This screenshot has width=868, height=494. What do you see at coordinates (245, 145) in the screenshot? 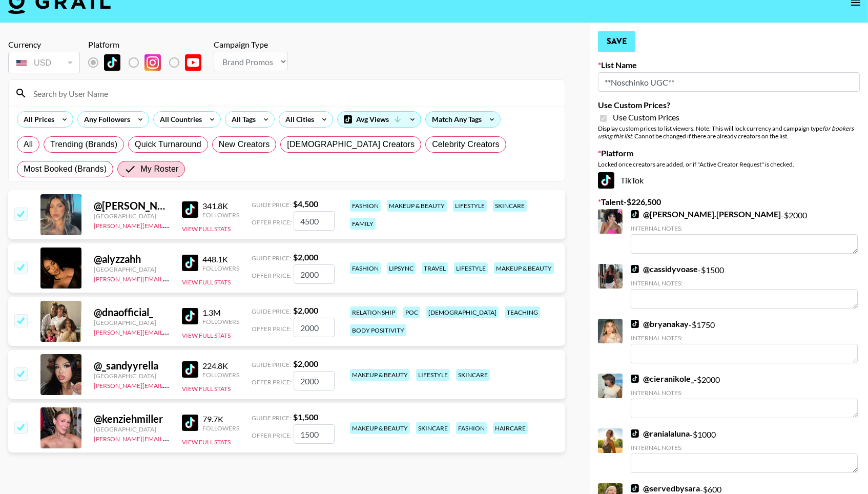
I see `span: New Creators` at bounding box center [245, 145].